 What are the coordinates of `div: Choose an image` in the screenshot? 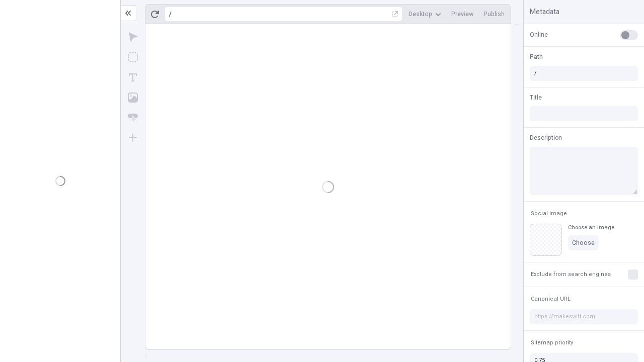 It's located at (591, 228).